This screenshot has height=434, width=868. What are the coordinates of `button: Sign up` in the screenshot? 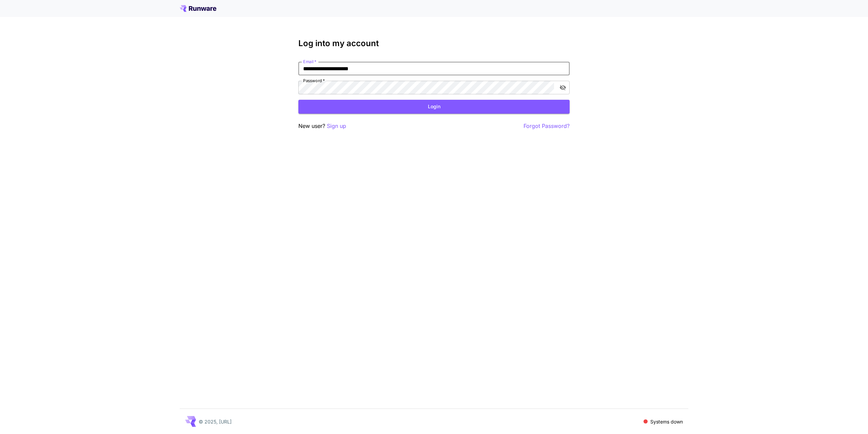 It's located at (336, 125).